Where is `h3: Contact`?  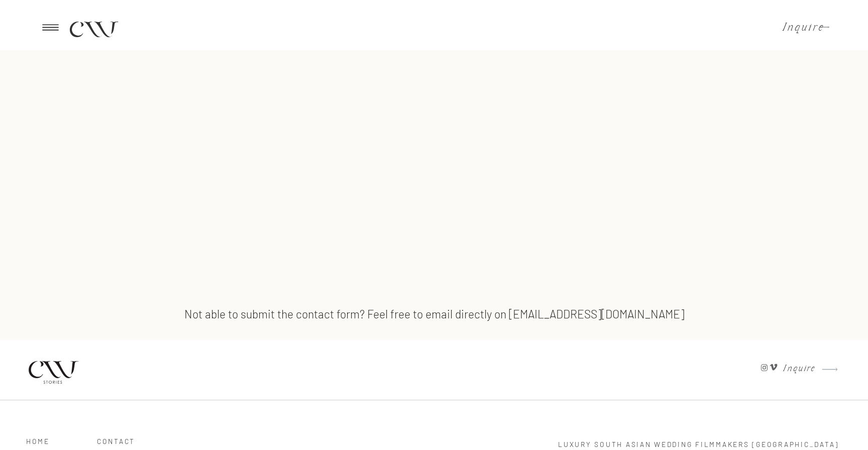 h3: Contact is located at coordinates (126, 438).